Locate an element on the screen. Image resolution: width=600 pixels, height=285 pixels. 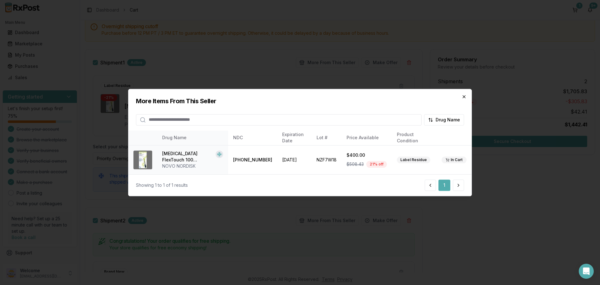
button: Drug Name is located at coordinates (444, 120).